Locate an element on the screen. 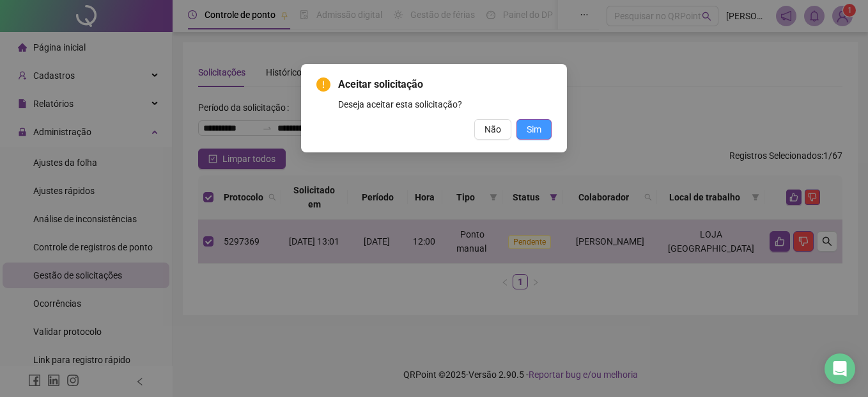 This screenshot has height=397, width=868. span: Não is located at coordinates (493, 129).